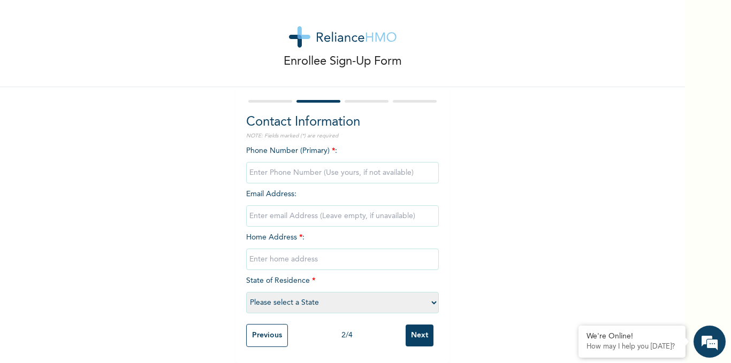 Image resolution: width=731 pixels, height=363 pixels. Describe the element at coordinates (267, 335) in the screenshot. I see `input: Previous` at that location.